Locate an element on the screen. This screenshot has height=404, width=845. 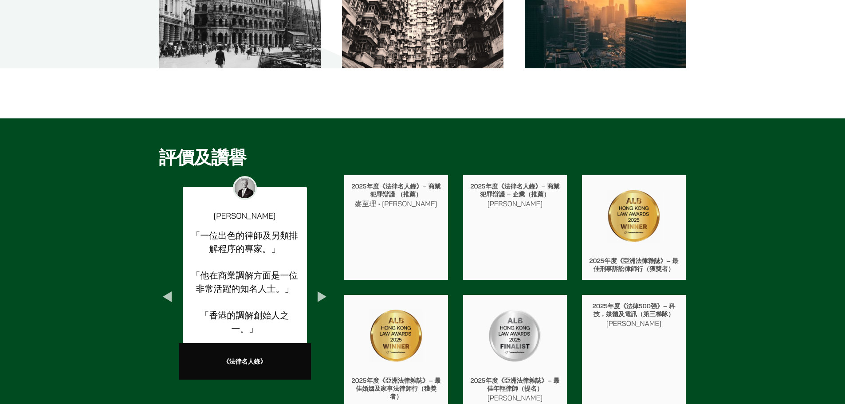
p: 2025年度《亞洲法律雜誌》– 最佳婚姻及家事法律師行（獲獎者） is located at coordinates (396, 389).